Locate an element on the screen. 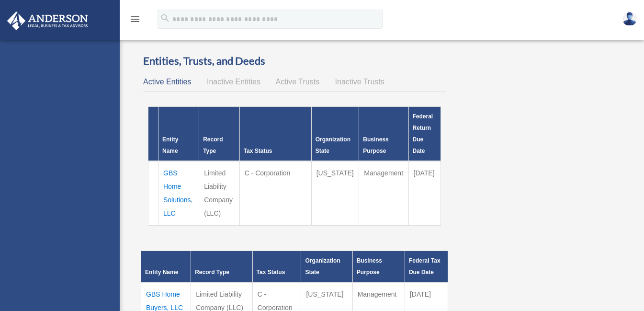  td: GBS Home Solutions, LLC is located at coordinates (179, 193).